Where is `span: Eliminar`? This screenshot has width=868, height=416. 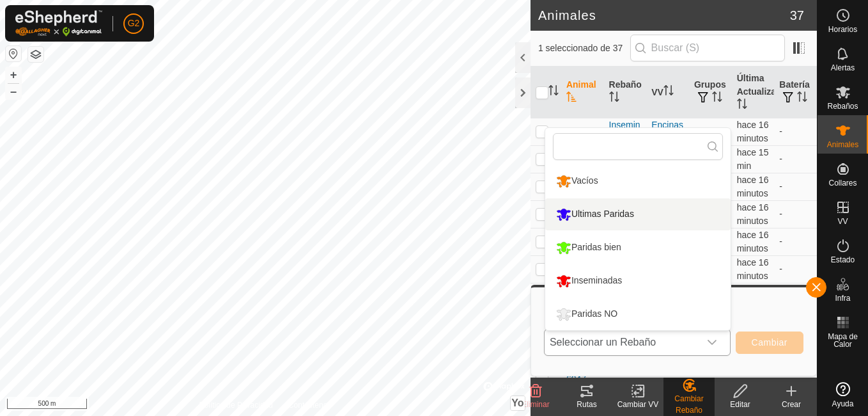
span: Eliminar is located at coordinates (535, 404).